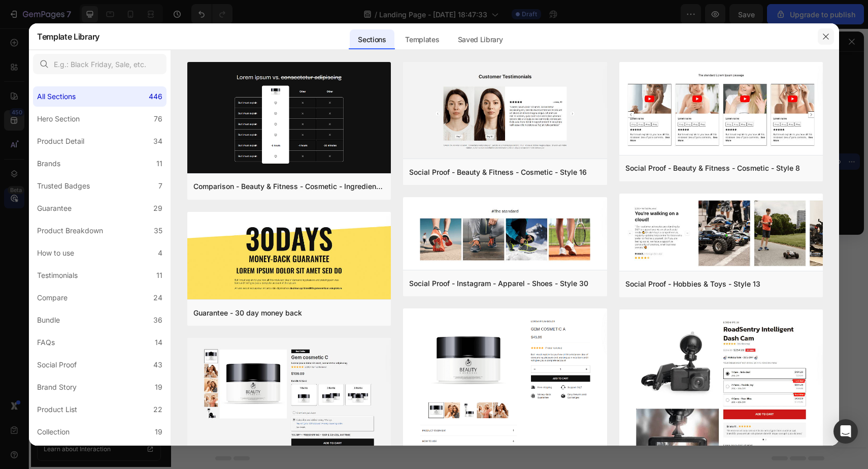  Describe the element at coordinates (693, 284) in the screenshot. I see `div: Social Proof - Hobbies & Toys - Style 13` at that location.